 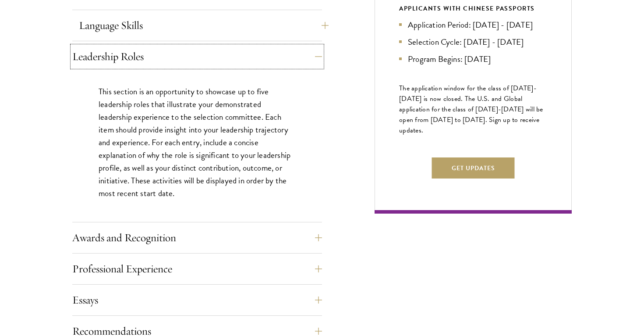 What do you see at coordinates (204, 25) in the screenshot?
I see `button: Language Skills` at bounding box center [204, 25].